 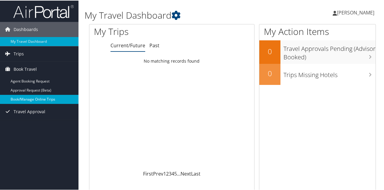 I want to click on a: Current/Future, so click(x=128, y=45).